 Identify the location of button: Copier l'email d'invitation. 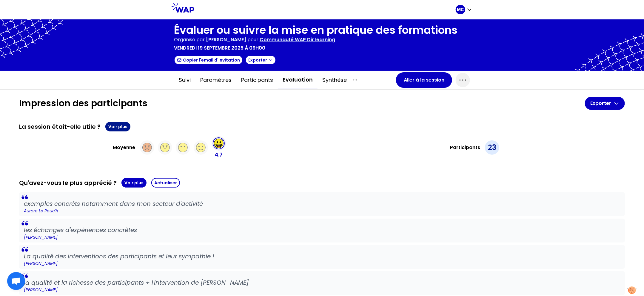
(209, 60).